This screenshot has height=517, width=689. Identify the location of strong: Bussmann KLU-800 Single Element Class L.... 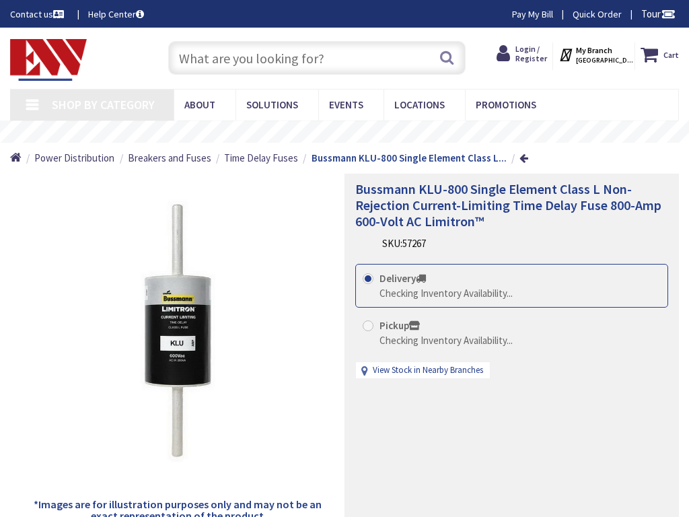
(409, 157).